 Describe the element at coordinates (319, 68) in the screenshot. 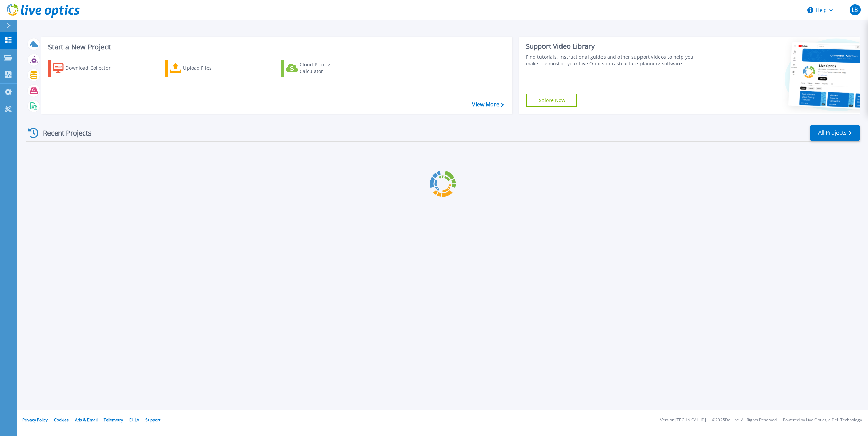

I see `a: Cloud Pricing Calculator` at that location.